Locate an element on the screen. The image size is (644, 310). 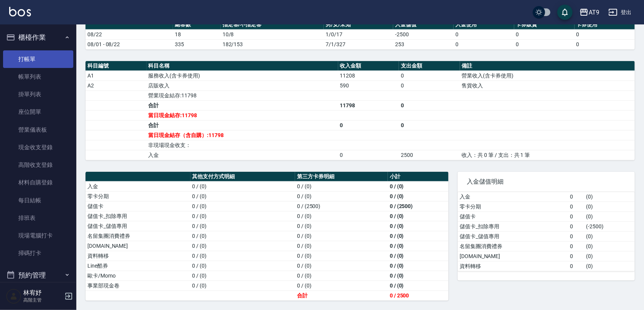
td: 合計 is located at coordinates (341, 295).